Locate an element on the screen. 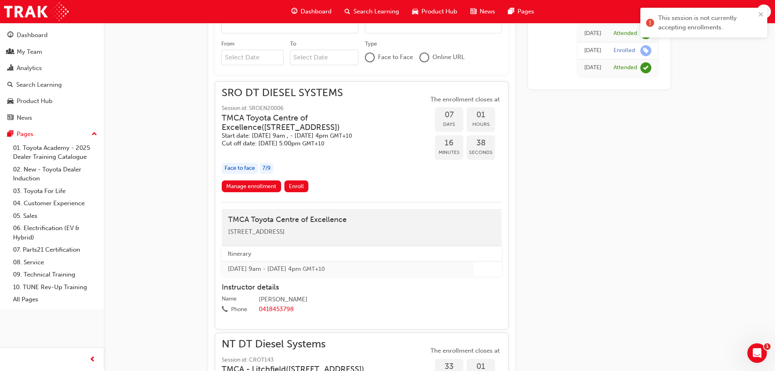 Image resolution: width=775 pixels, height=371 pixels. span: Dashboard is located at coordinates (316, 11).